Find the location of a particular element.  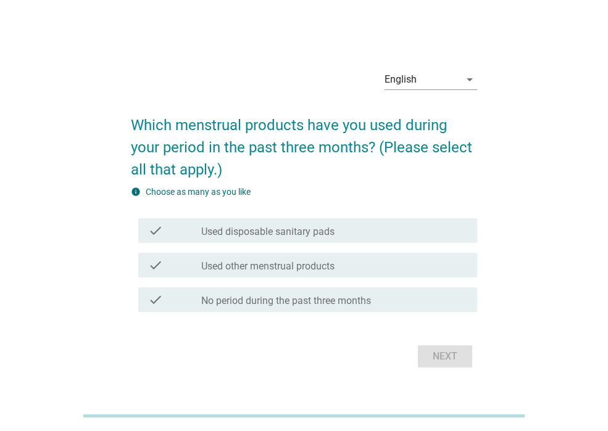

i: arrow_drop_down is located at coordinates (470, 80).